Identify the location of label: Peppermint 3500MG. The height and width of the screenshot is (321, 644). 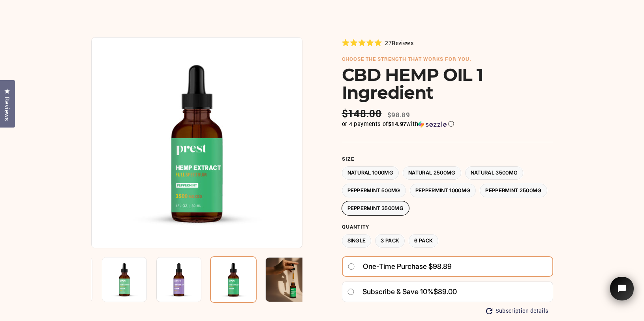
(376, 208).